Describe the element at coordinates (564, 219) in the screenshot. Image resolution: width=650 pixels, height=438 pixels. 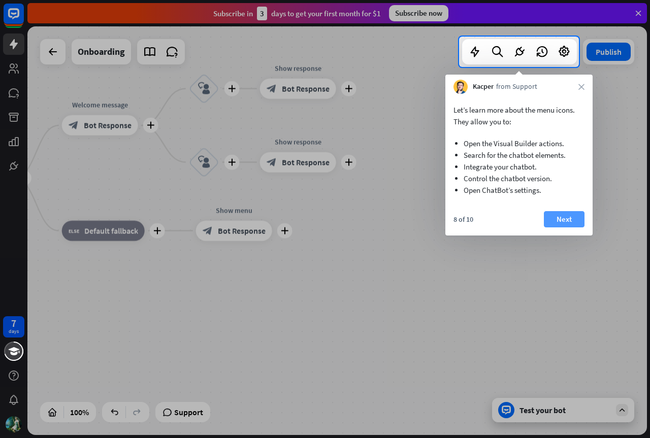
I see `button: Next` at that location.